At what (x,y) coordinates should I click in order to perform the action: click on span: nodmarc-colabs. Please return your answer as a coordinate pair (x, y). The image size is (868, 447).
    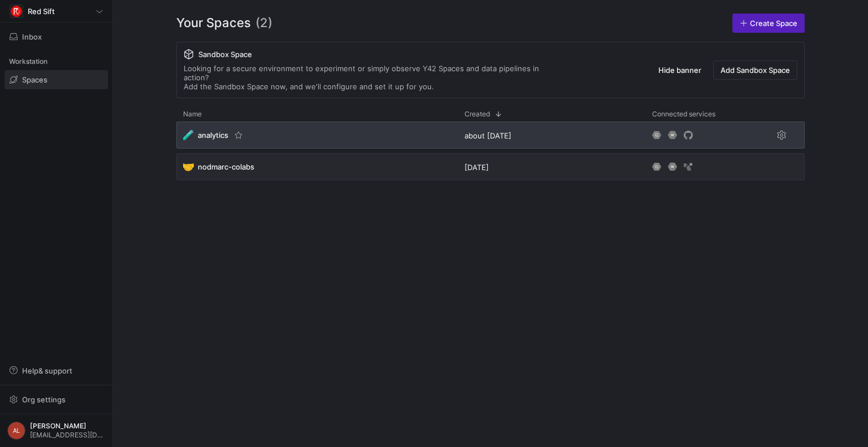
    Looking at the image, I should click on (226, 166).